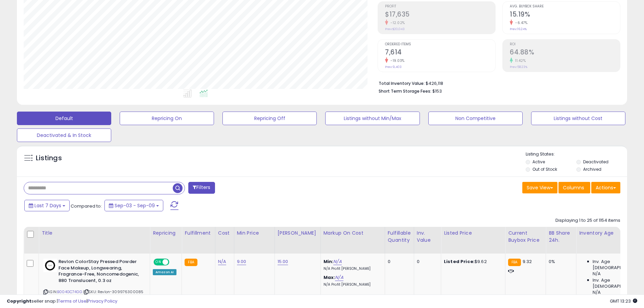 This screenshot has width=644, height=308. Describe the element at coordinates (372, 118) in the screenshot. I see `button: Listings without Min/Max` at that location.